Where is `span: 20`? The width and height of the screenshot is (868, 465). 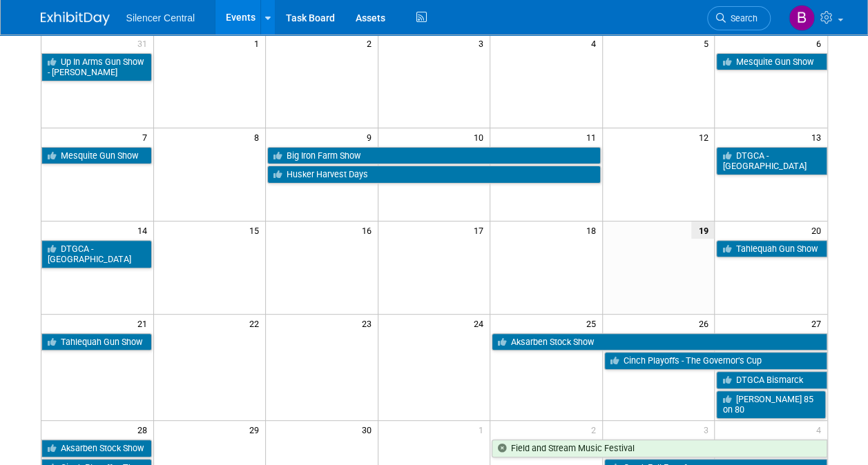 span: 20 is located at coordinates (819, 230).